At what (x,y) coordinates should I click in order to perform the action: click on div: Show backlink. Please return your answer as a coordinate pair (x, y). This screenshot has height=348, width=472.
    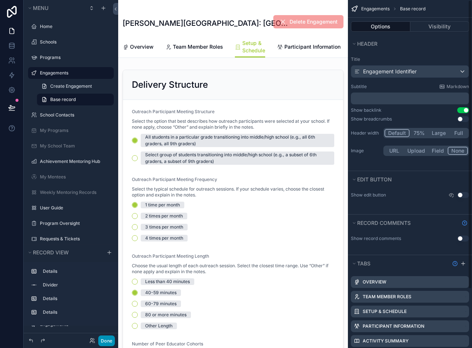
    Looking at the image, I should click on (366, 110).